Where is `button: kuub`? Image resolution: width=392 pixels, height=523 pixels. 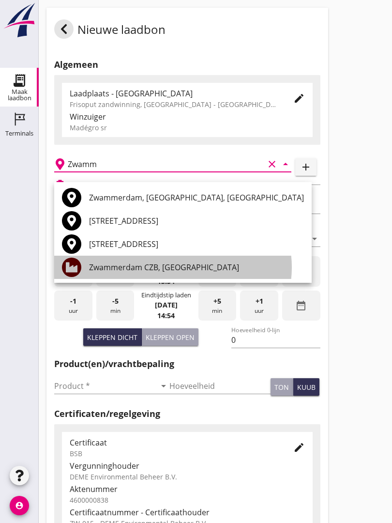
button: kuub is located at coordinates (306, 387).